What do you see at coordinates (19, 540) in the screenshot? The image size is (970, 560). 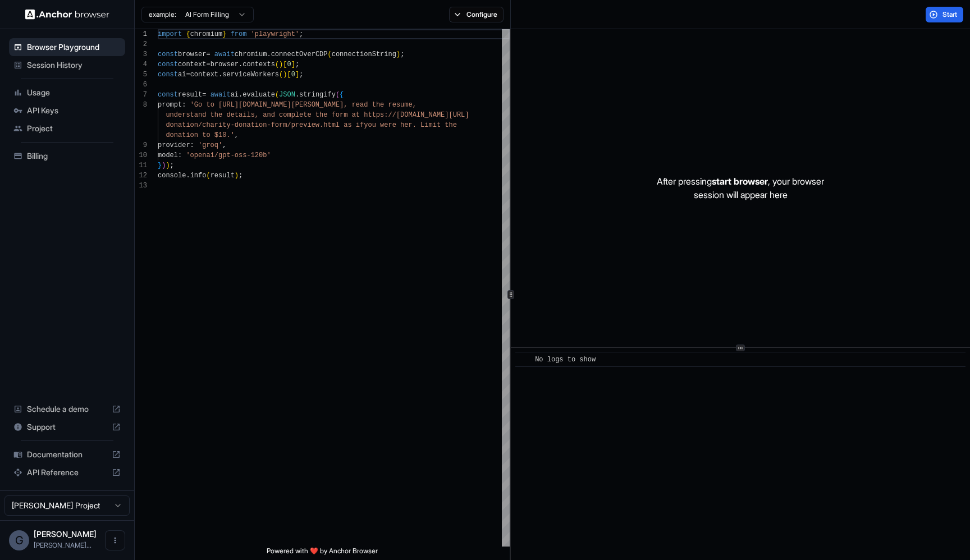 I see `div: G` at bounding box center [19, 540].